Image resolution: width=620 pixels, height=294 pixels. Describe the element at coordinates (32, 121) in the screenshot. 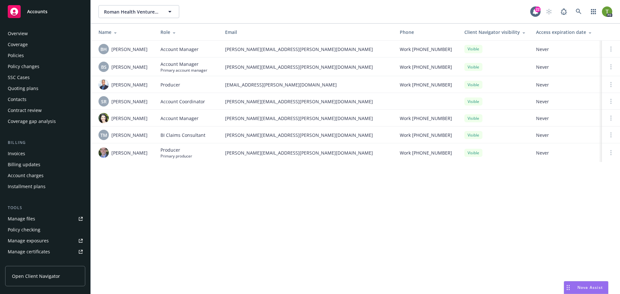

I see `div: Coverage gap analysis` at that location.